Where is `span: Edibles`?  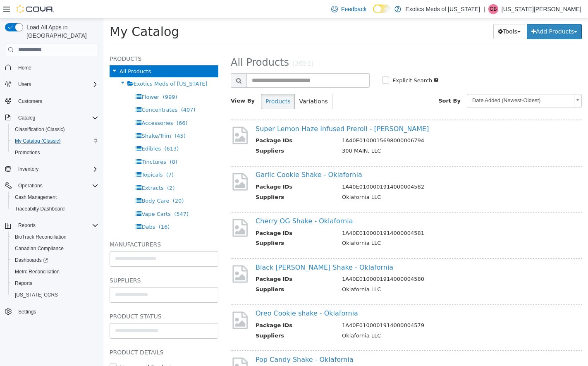
span: Edibles is located at coordinates (48, 130).